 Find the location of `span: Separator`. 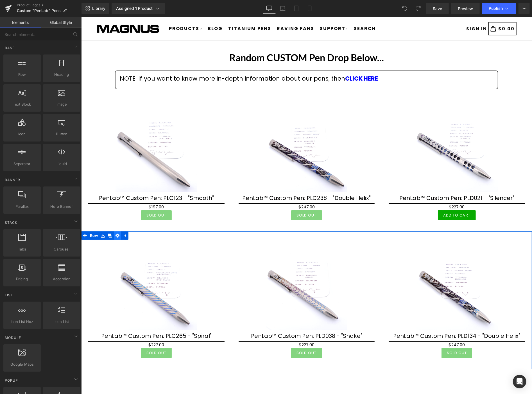

span: Separator is located at coordinates (22, 164).